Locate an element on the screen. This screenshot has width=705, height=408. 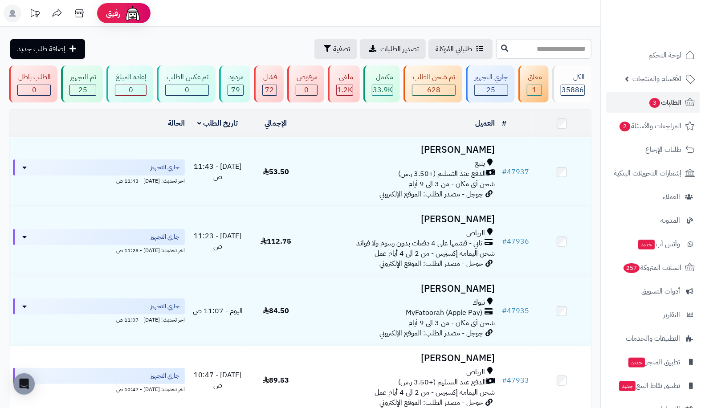
div: جاري التجهيز is located at coordinates (491, 77).